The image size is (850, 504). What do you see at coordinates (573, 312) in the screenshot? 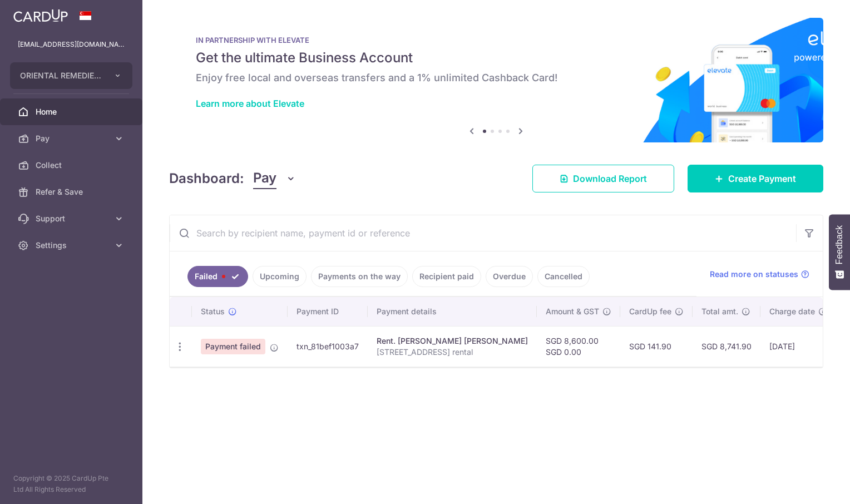
I see `span: Amount & GST` at bounding box center [573, 312].